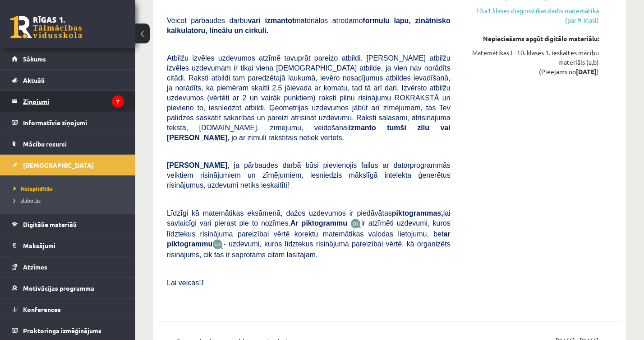 The image size is (644, 340). What do you see at coordinates (33, 188) in the screenshot?
I see `span: Neizpildītās` at bounding box center [33, 188].